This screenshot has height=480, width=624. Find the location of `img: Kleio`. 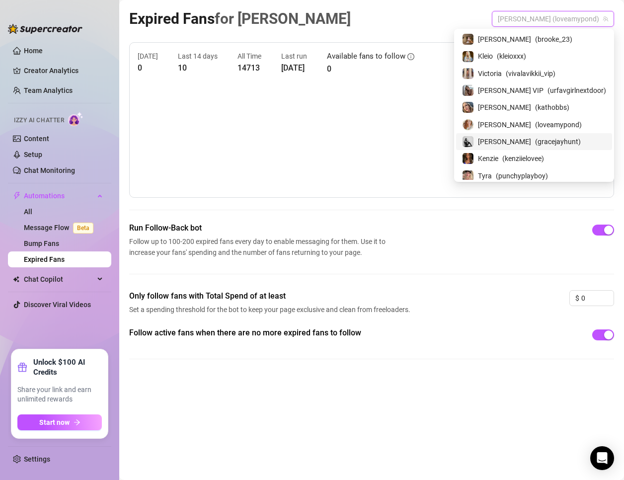

img: Kleio is located at coordinates (468, 57).